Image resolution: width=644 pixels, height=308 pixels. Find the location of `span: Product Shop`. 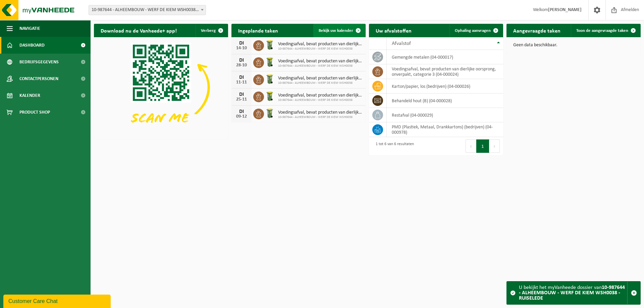

span: Product Shop is located at coordinates (35, 112).